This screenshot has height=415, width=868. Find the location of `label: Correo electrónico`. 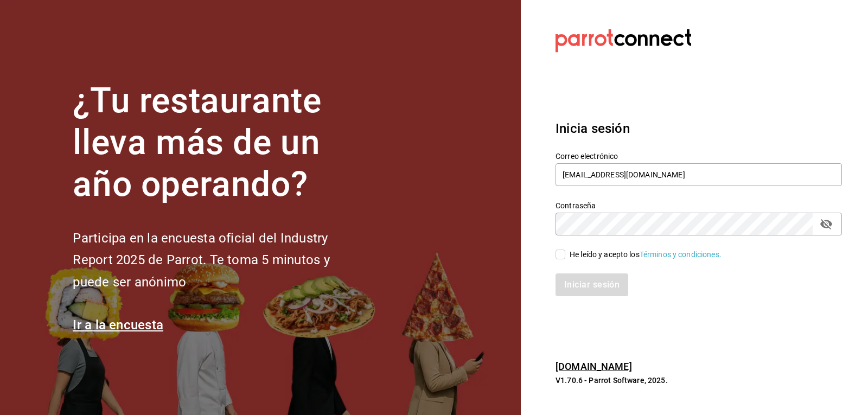

label: Correo electrónico is located at coordinates (698, 156).